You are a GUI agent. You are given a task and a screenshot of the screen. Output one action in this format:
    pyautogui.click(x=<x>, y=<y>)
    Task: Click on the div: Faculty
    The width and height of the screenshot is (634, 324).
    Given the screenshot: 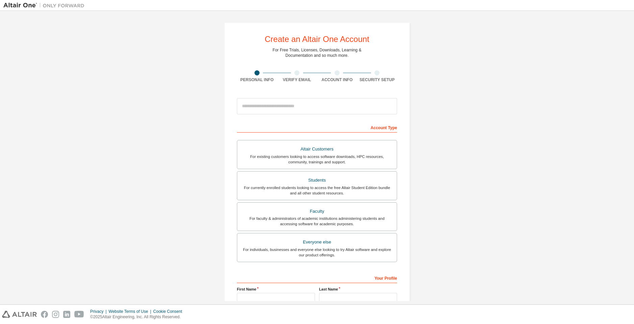 What is the action you would take?
    pyautogui.click(x=317, y=211)
    